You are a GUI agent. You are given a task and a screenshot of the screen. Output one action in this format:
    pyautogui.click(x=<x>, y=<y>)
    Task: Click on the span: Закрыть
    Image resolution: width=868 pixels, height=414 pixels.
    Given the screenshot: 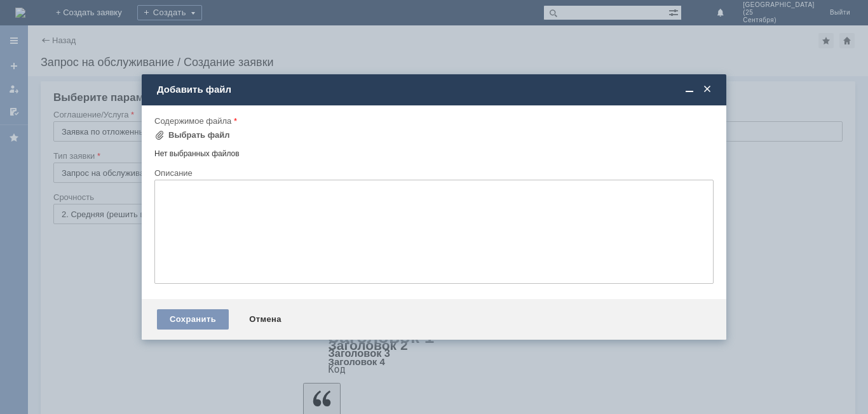 What is the action you would take?
    pyautogui.click(x=707, y=90)
    